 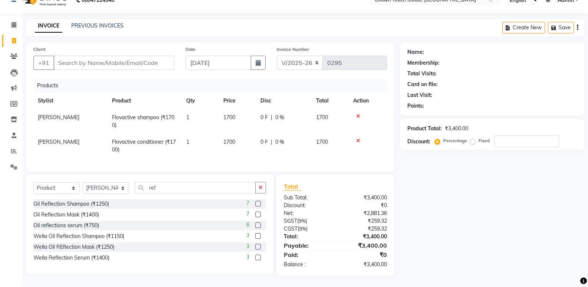 What do you see at coordinates (455, 141) in the screenshot?
I see `label: Percentage` at bounding box center [455, 141].